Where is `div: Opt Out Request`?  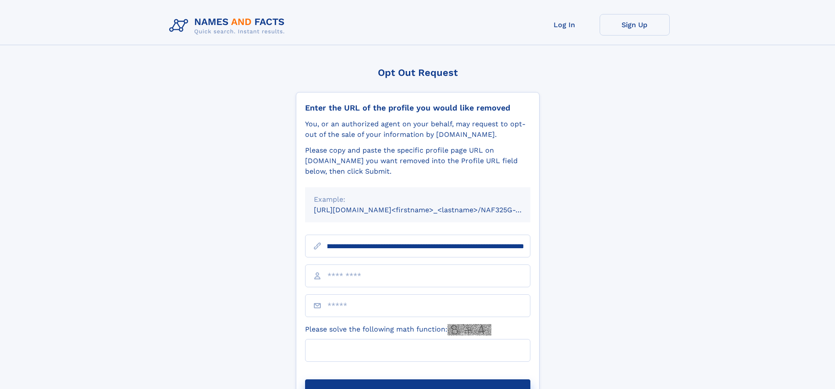
div: Opt Out Request is located at coordinates (418, 72).